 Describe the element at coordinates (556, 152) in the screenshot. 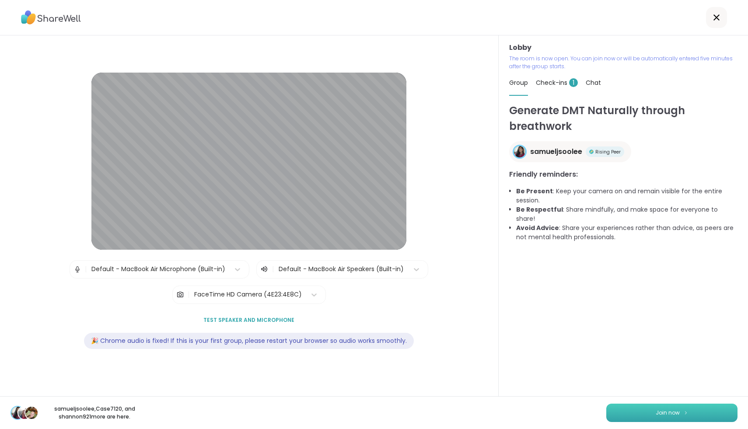

I see `span: samueljsoolee` at that location.